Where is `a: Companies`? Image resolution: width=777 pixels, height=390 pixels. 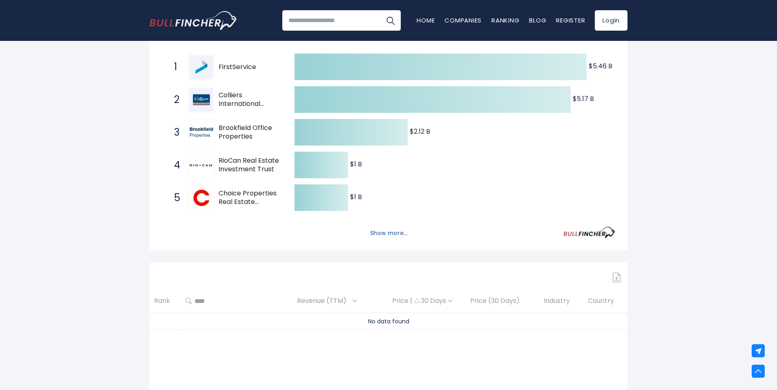
a: Companies is located at coordinates (463, 20).